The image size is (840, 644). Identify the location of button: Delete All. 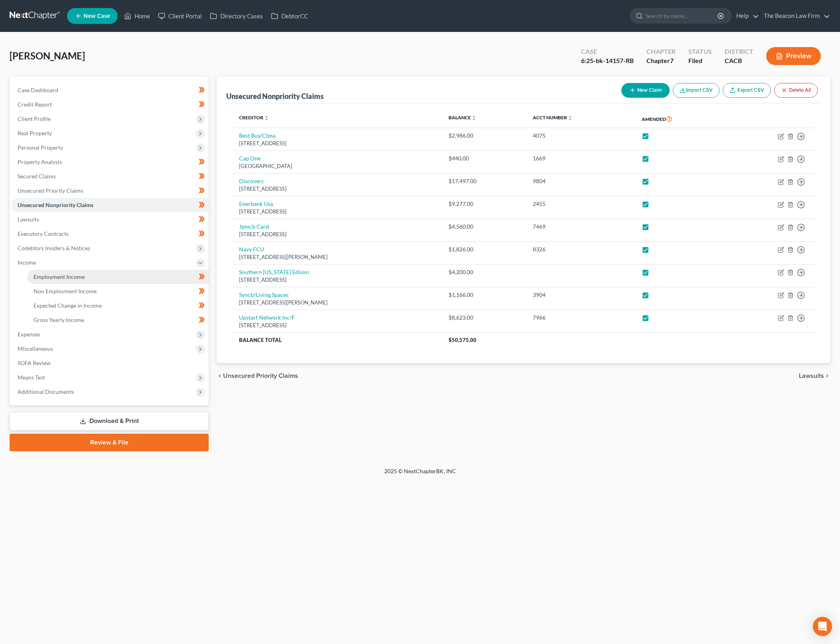
(795, 91).